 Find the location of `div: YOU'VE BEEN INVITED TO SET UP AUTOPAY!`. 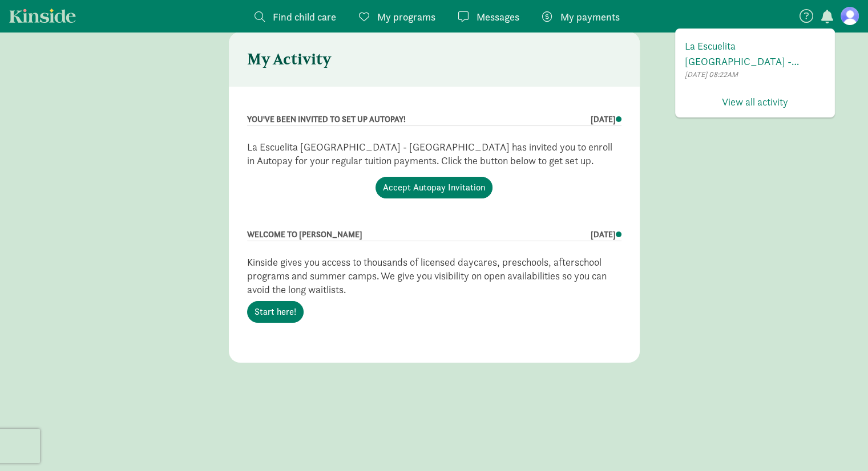

div: YOU'VE BEEN INVITED TO SET UP AUTOPAY! is located at coordinates (326, 119).